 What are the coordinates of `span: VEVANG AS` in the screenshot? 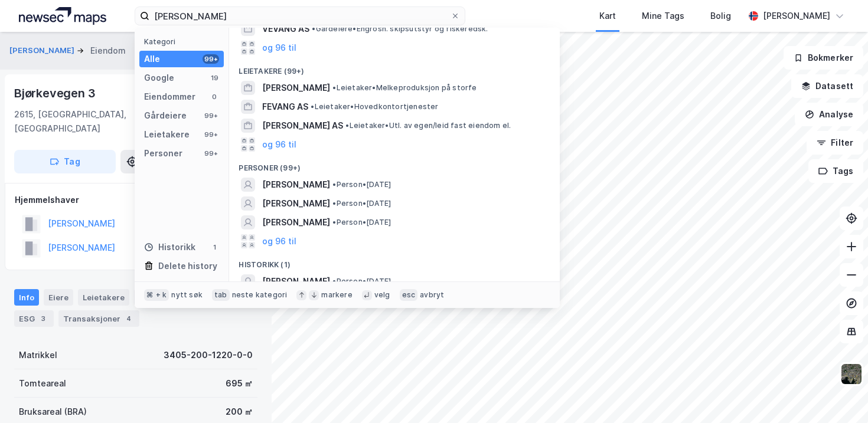 It's located at (286, 29).